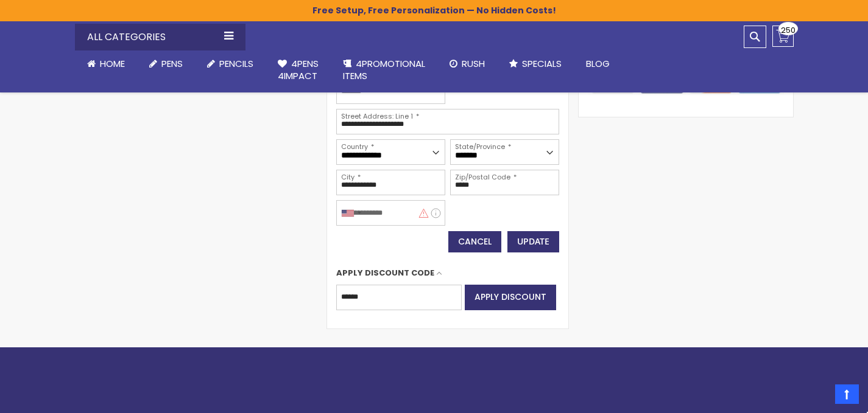 The image size is (868, 413). I want to click on span: 4Pens 4impact, so click(298, 69).